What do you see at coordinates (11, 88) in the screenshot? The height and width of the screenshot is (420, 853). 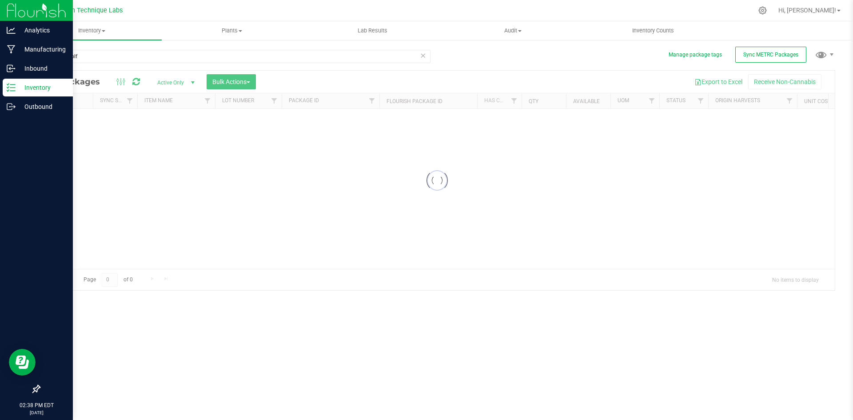 I see `inline-svg: Inventory` at bounding box center [11, 88].